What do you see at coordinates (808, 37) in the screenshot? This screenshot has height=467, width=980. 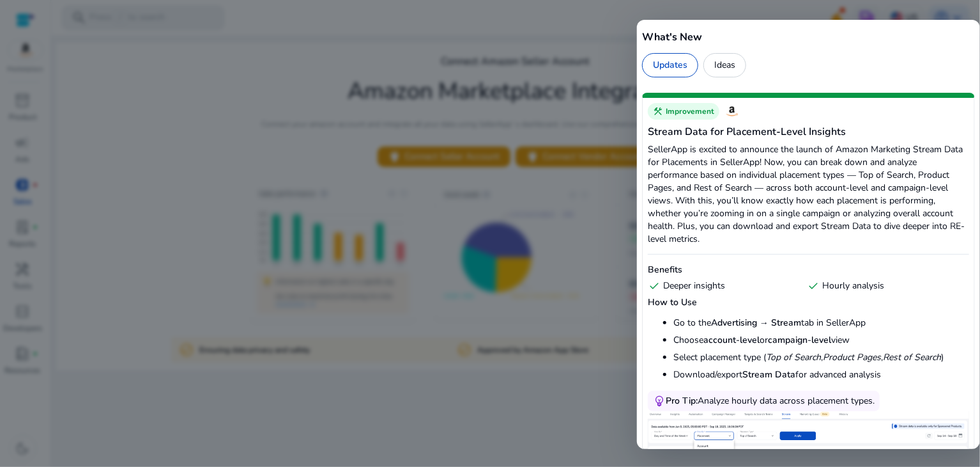 I see `h5: What's New` at bounding box center [808, 37].